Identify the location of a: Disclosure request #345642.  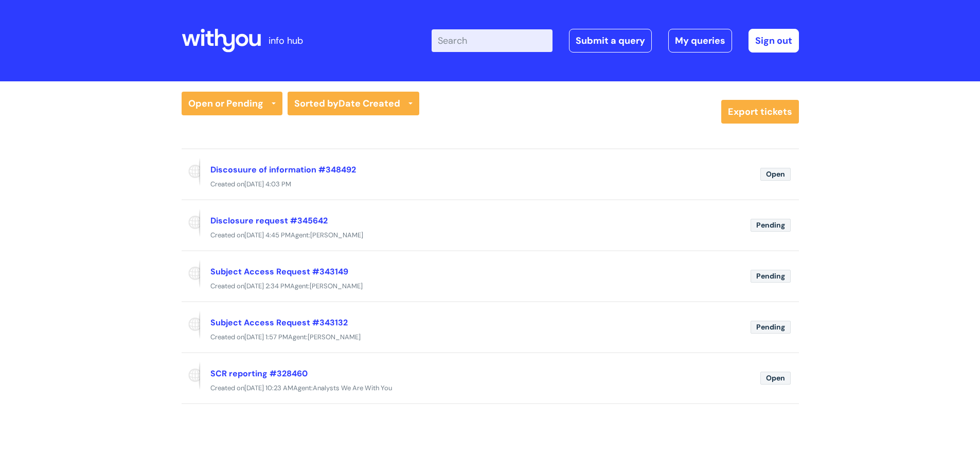
(269, 220).